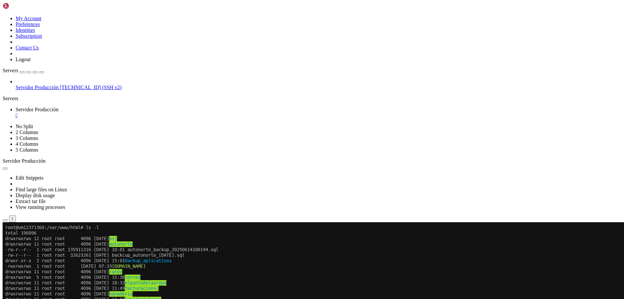 Image resolution: width=624 pixels, height=299 pixels. I want to click on span: unifsport, so click(134, 116).